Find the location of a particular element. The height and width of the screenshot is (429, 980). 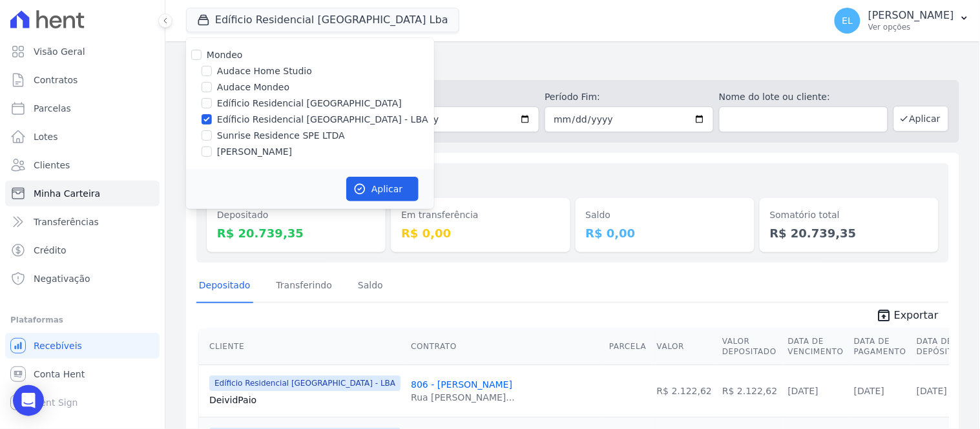

th: Valor Depositado is located at coordinates (749, 346).